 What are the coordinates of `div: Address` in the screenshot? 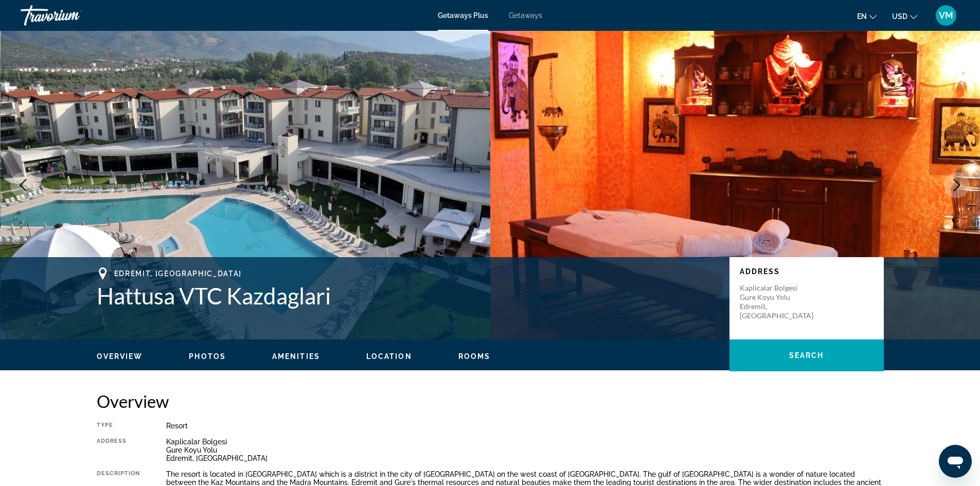 It's located at (118, 450).